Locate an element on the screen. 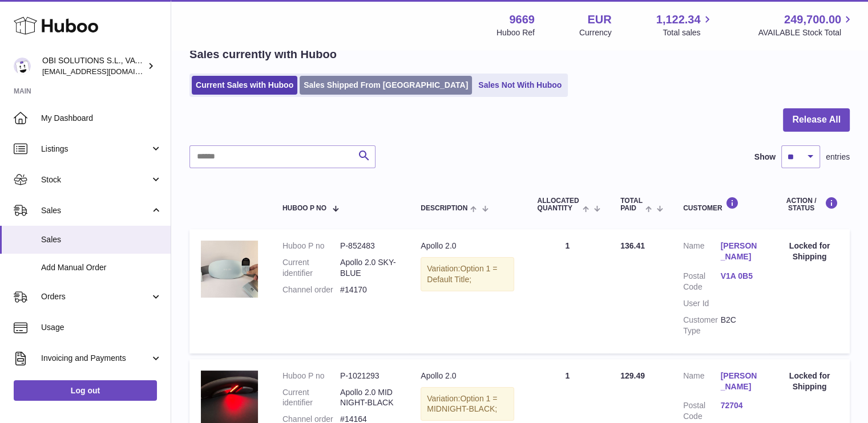  span: Total sales is located at coordinates (688, 33).